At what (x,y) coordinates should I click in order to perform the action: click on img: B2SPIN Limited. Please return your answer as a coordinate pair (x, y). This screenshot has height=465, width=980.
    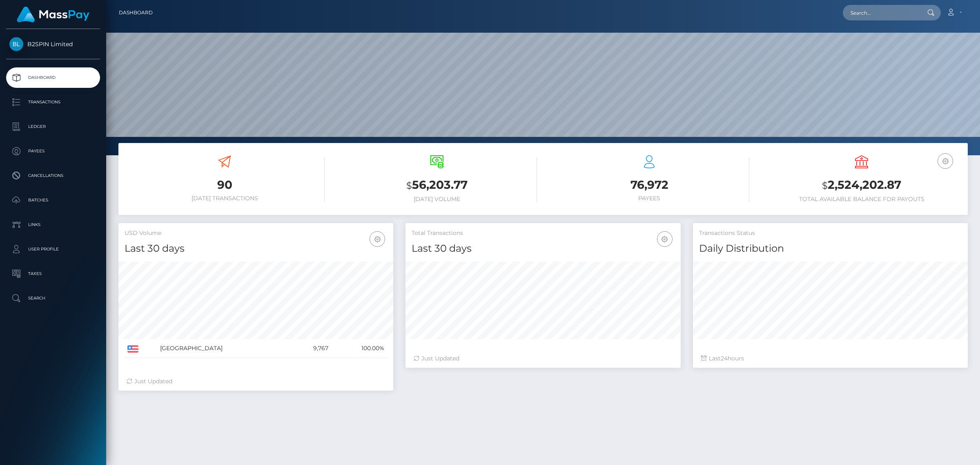
    Looking at the image, I should click on (16, 44).